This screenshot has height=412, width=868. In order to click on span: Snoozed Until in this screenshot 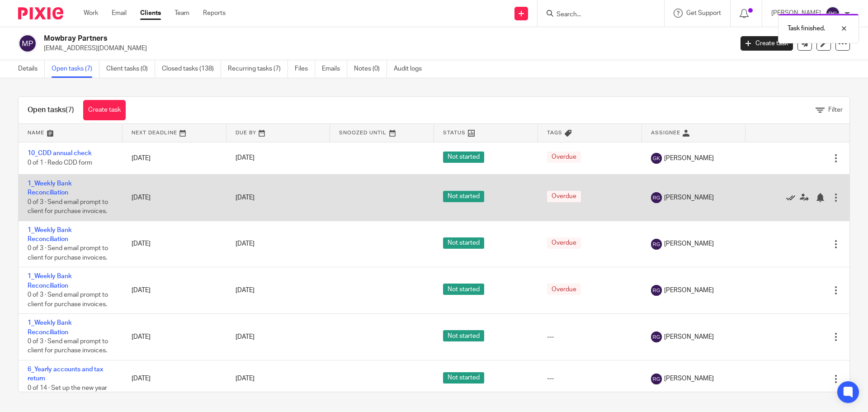, I will do `click(363, 132)`.